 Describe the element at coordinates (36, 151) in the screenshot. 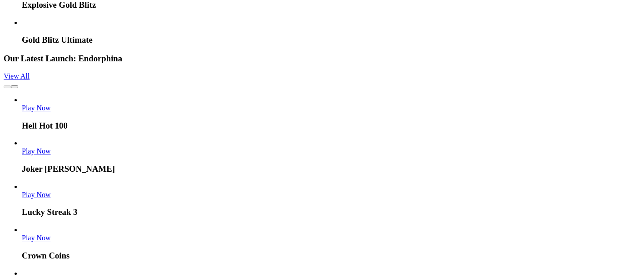

I see `a: Joker Stoker` at that location.